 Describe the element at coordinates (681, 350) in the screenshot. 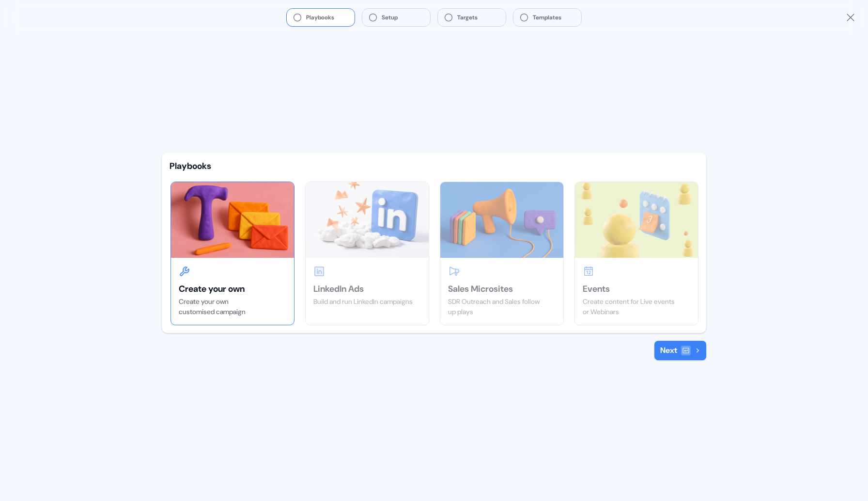

I see `button: Next` at that location.